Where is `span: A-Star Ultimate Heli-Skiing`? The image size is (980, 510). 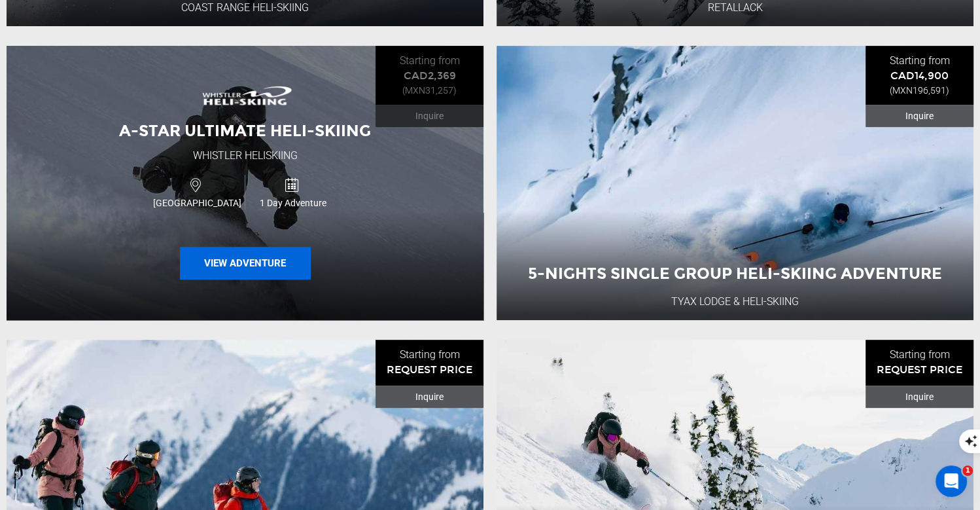 span: A-Star Ultimate Heli-Skiing is located at coordinates (245, 130).